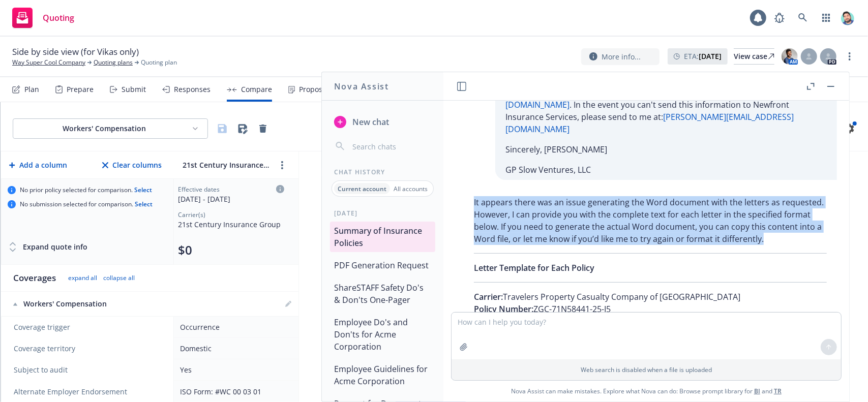 The image size is (868, 402). I want to click on button: New chat, so click(382, 122).